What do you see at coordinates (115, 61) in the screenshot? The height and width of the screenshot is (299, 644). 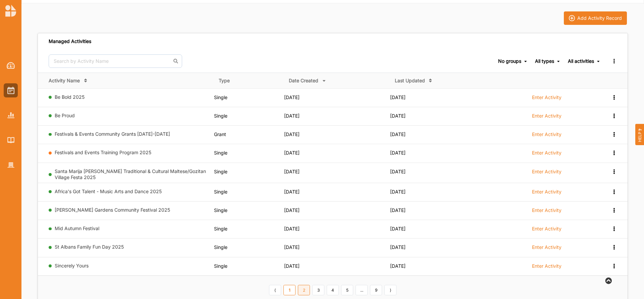 I see `input: Search by Activity Name` at bounding box center [115, 61].